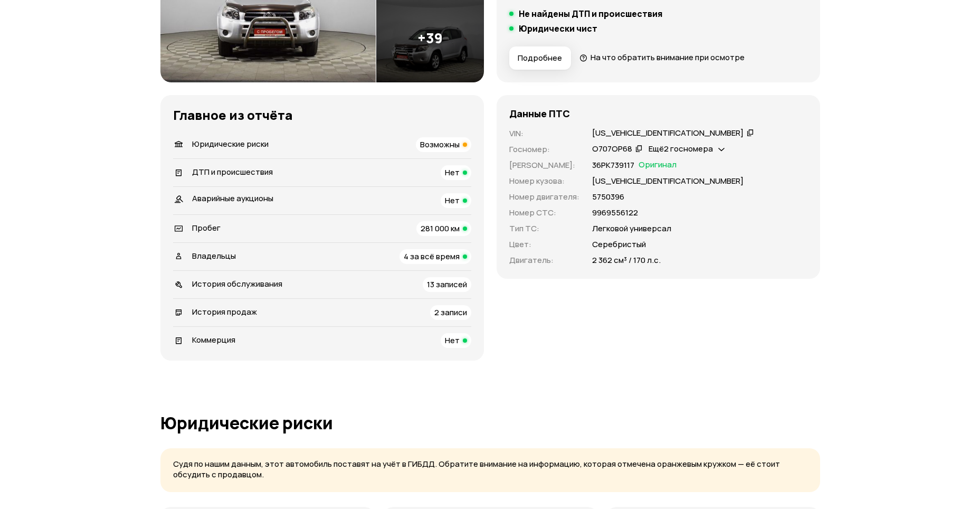 The image size is (980, 509). Describe the element at coordinates (431, 256) in the screenshot. I see `span: 4 за всё время` at that location.